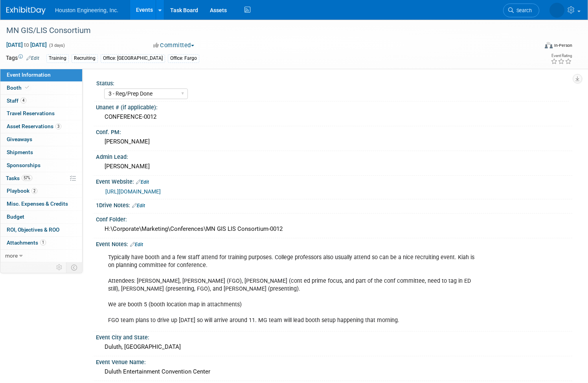  Describe the element at coordinates (86, 10) in the screenshot. I see `span: Houston Engineering, Inc.` at that location.